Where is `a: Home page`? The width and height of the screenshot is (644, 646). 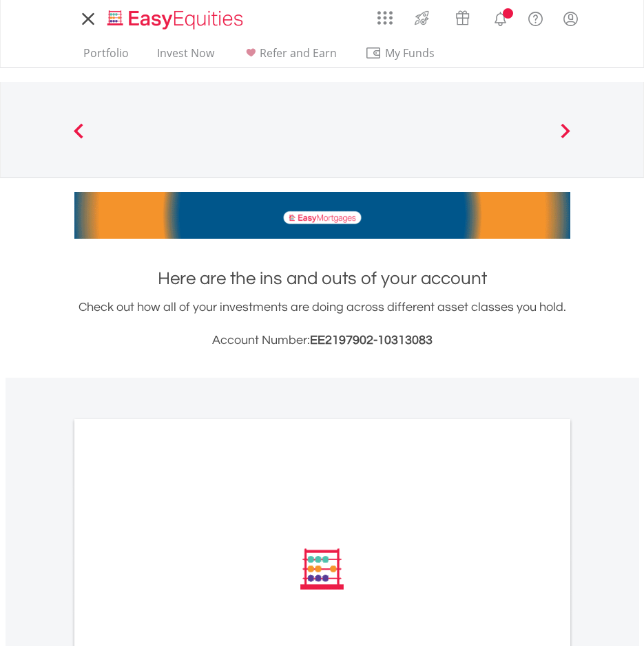
a: Home page is located at coordinates (174, 18).